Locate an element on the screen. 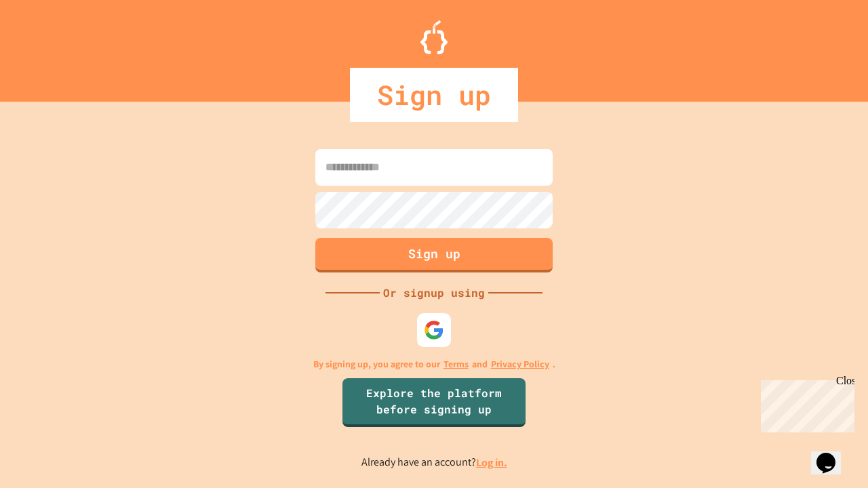  div: Chat with us now!Close is located at coordinates (50, 46).